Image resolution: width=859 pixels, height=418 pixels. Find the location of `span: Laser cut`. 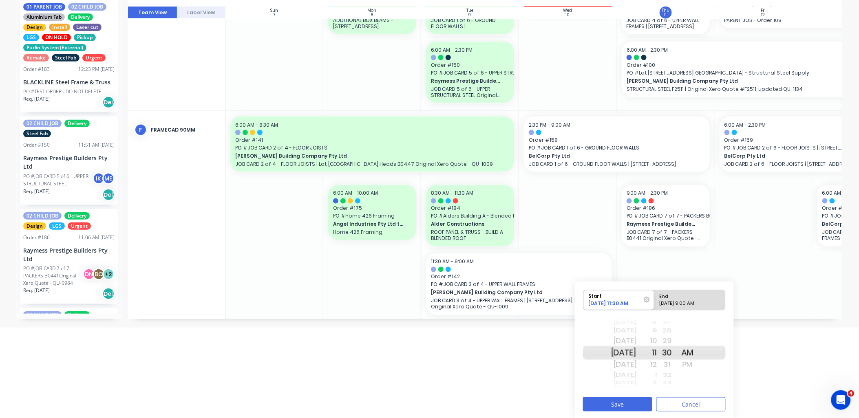

span: Laser cut is located at coordinates (87, 27).